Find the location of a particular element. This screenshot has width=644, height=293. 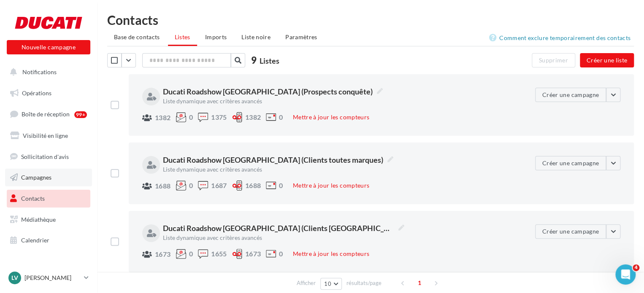

span: Afficher is located at coordinates (306, 283).